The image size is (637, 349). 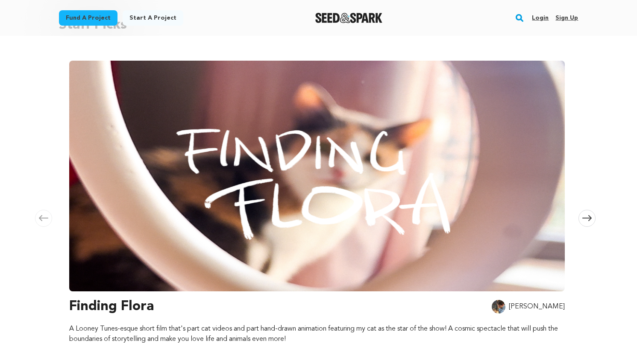 I want to click on a: Seed&Spark Homepage, so click(x=349, y=18).